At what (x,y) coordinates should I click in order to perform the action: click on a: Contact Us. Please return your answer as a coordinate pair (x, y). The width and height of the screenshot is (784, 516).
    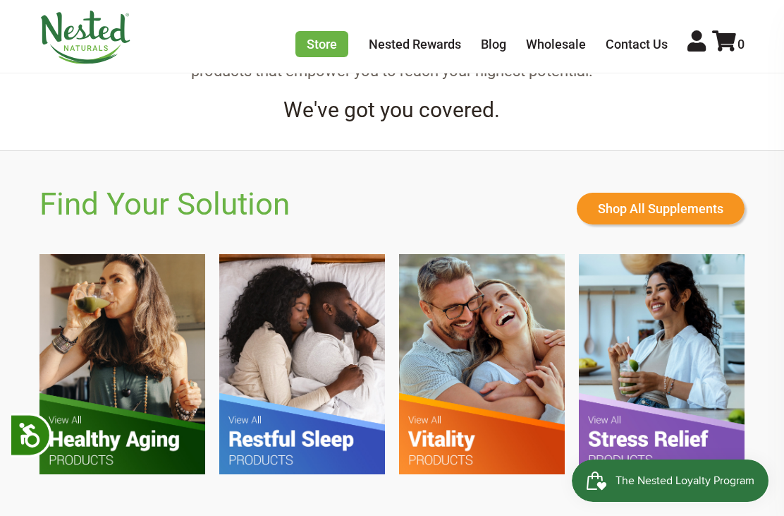
    Looking at the image, I should click on (637, 44).